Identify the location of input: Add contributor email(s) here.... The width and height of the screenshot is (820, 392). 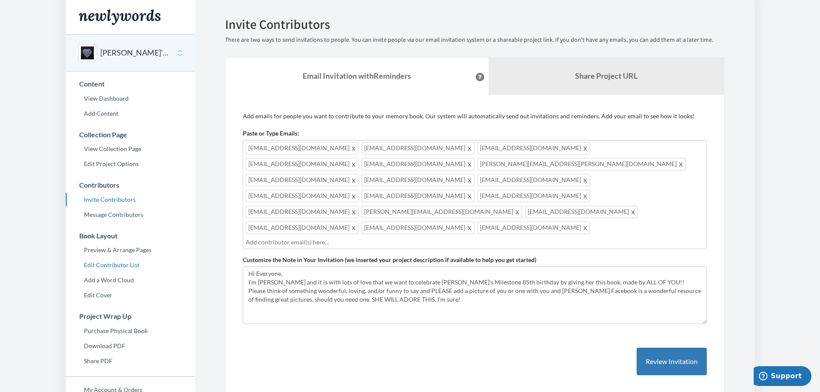
(474, 242).